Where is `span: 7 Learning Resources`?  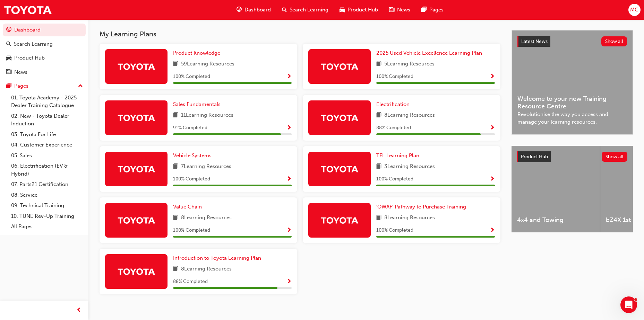
span: 7 Learning Resources is located at coordinates (206, 167).